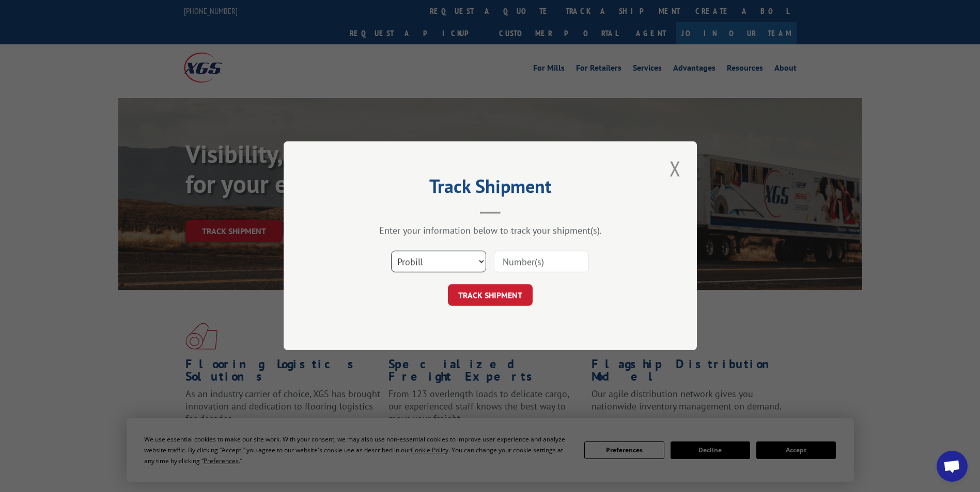 The width and height of the screenshot is (980, 492). Describe the element at coordinates (952, 467) in the screenshot. I see `a: Open chat` at that location.